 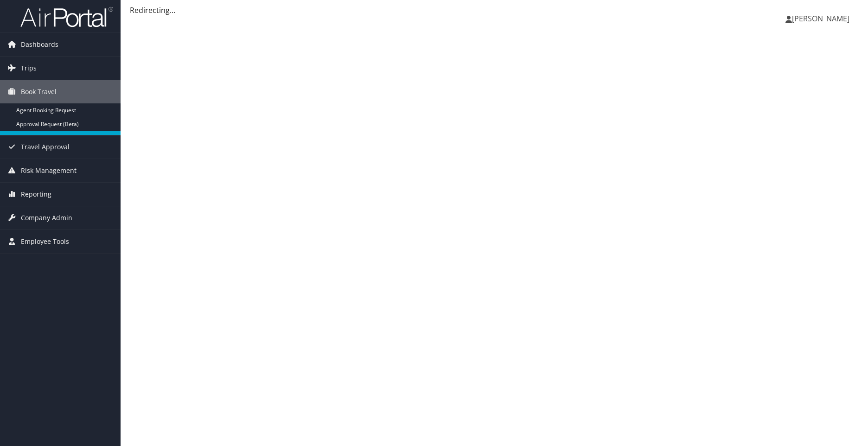 I want to click on span: Book Travel, so click(x=38, y=92).